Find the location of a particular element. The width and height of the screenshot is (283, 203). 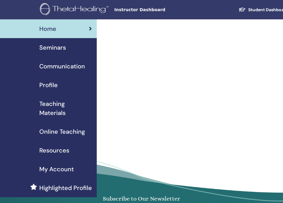

img: logo.png is located at coordinates (75, 10).